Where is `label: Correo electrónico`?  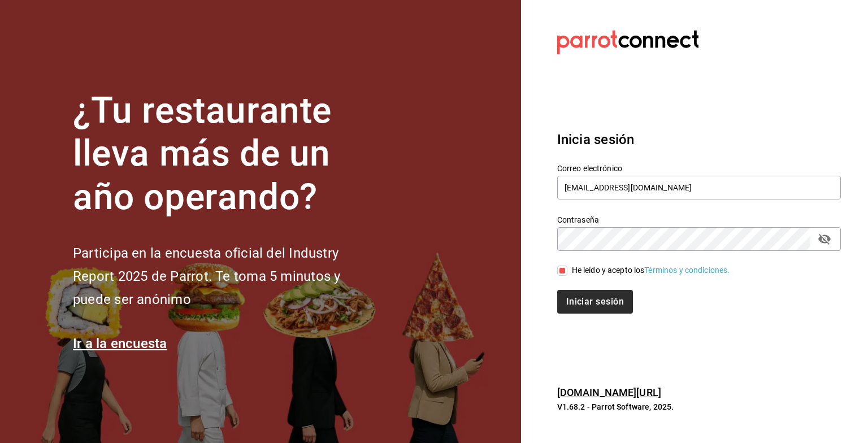 label: Correo electrónico is located at coordinates (699, 168).